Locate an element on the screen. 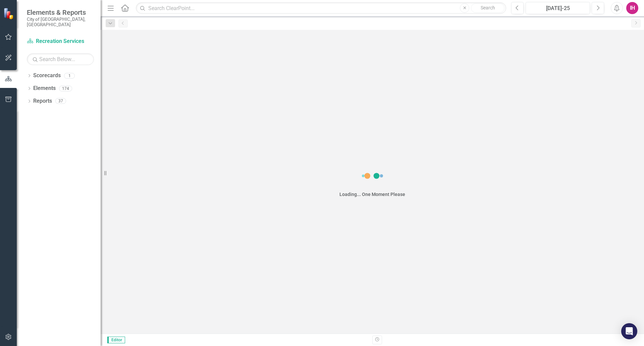  div: Open Intercom Messenger is located at coordinates (629, 331).